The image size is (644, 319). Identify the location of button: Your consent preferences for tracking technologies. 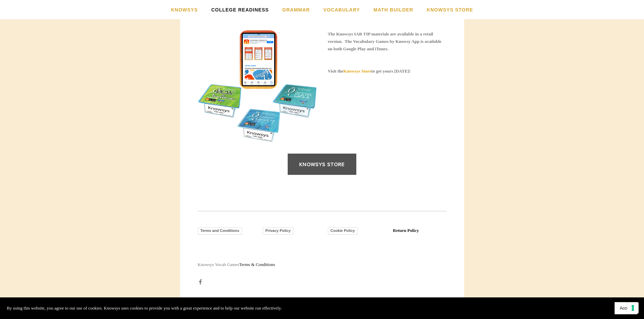
(633, 308).